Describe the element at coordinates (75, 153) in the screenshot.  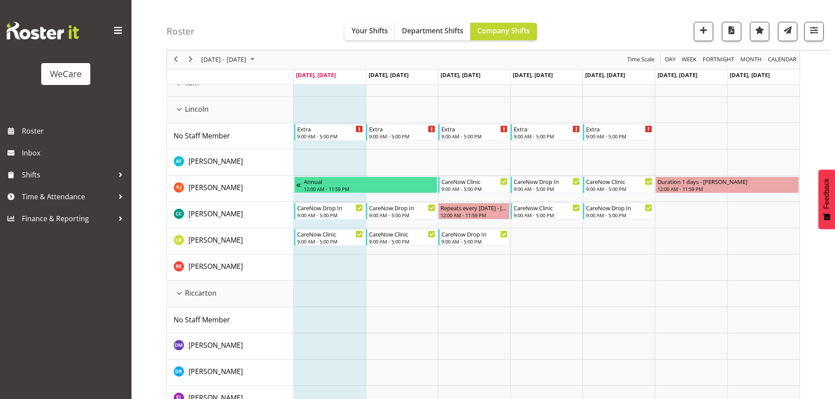
I see `span: Inbox` at that location.